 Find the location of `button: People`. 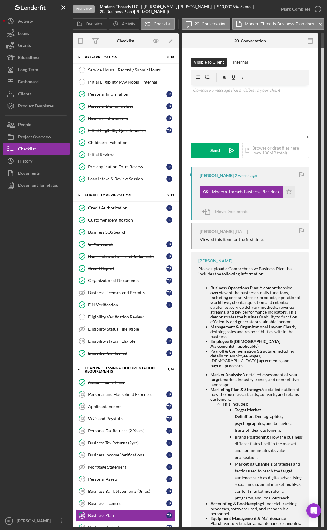

button: People is located at coordinates (36, 125).